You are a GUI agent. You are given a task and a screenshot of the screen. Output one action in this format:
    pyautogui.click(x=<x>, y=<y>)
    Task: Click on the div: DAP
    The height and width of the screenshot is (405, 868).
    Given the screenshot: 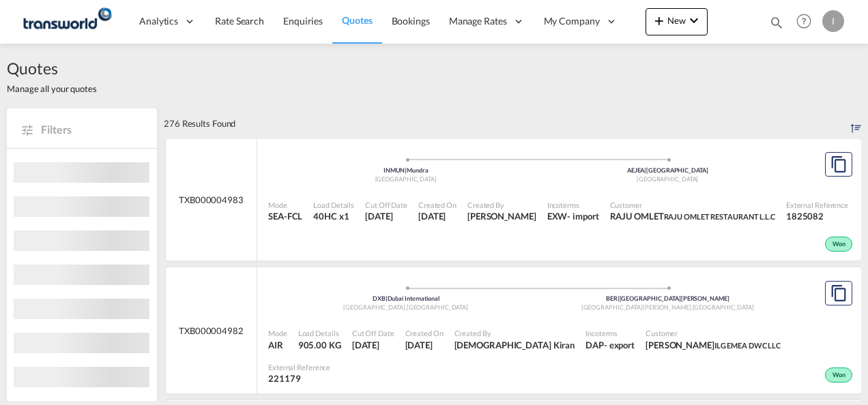 What is the action you would take?
    pyautogui.click(x=595, y=345)
    